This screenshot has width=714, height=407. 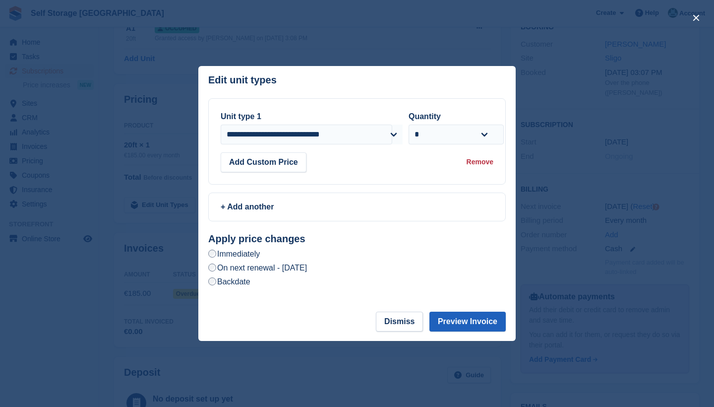 What do you see at coordinates (212, 253) in the screenshot?
I see `input: Immediately` at bounding box center [212, 253].